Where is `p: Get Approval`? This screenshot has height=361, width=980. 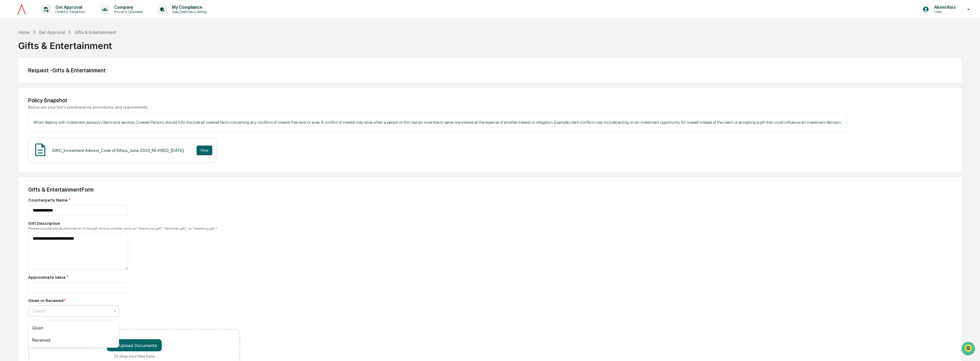 p: Get Approval is located at coordinates (69, 8).